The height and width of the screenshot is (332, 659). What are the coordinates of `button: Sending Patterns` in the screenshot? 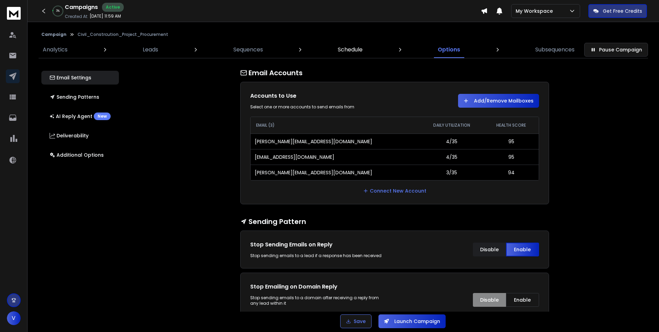 It's located at (80, 97).